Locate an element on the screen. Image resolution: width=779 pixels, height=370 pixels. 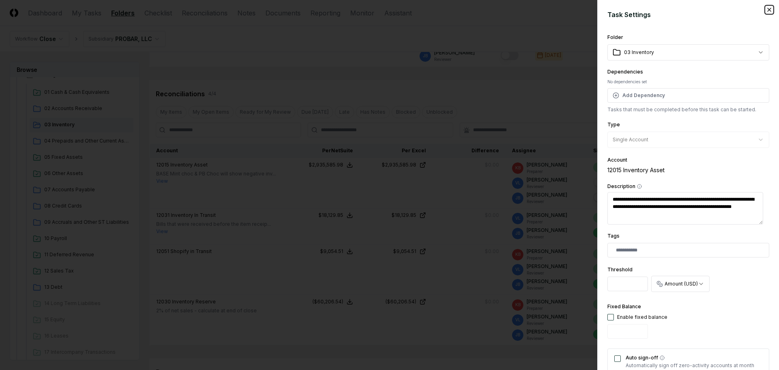
div: 12015 Inventory Asset is located at coordinates (688, 170).